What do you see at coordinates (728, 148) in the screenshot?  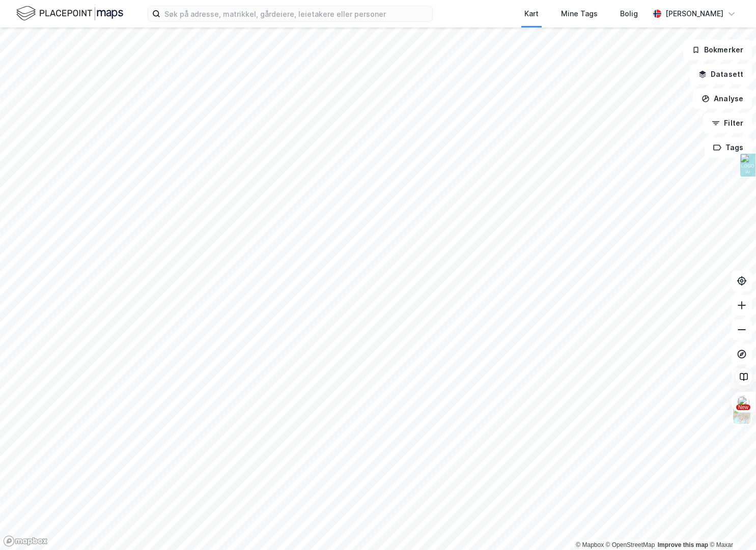 I see `button: Tags` at bounding box center [728, 148].